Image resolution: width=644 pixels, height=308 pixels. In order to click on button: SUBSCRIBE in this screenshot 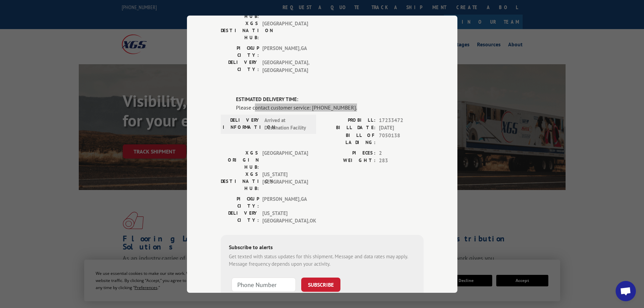, I will do `click(321, 284)`.